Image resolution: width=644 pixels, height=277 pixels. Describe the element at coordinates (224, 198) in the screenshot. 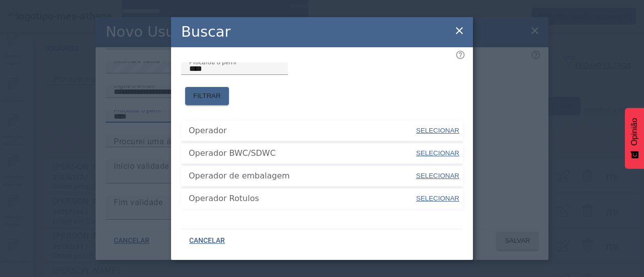

I see `font: Operador Rotulos` at that location.